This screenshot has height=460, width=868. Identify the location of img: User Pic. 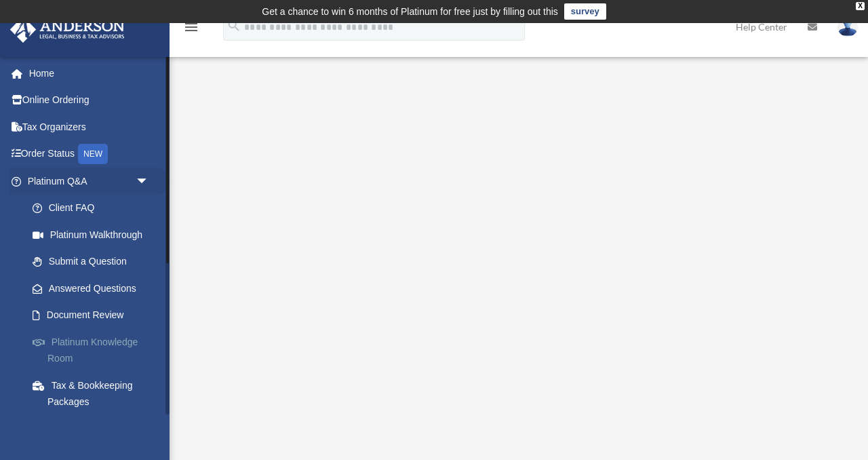
(847, 26).